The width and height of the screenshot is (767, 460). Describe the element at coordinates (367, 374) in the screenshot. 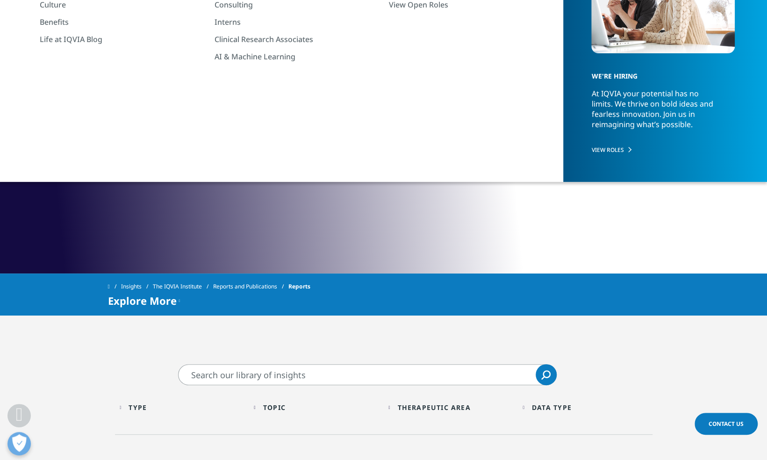

I see `input: Search` at that location.